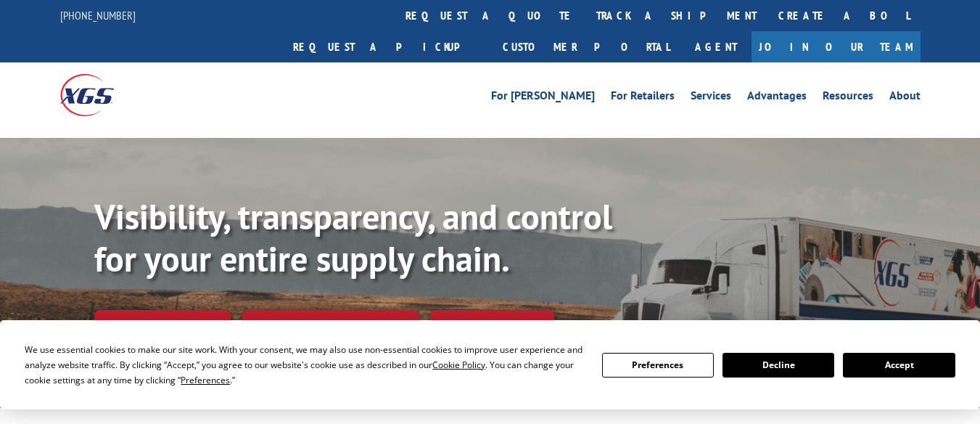 The height and width of the screenshot is (424, 980). I want to click on b: Visibility, transparency, and control for your entire supply chain., so click(353, 237).